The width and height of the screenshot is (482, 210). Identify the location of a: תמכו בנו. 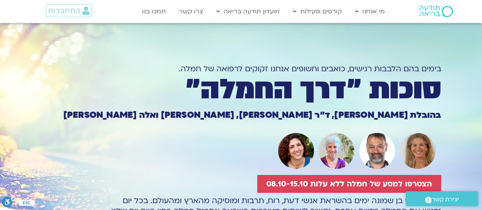
(154, 11).